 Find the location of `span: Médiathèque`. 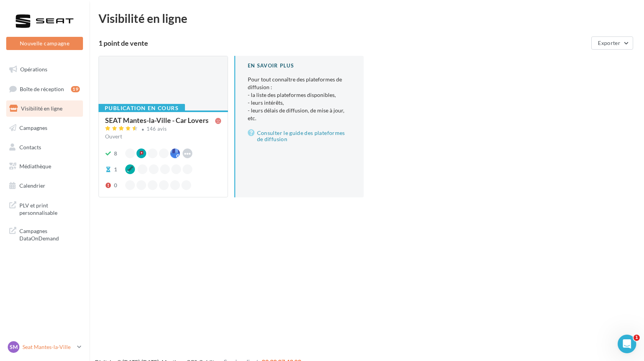

span: Médiathèque is located at coordinates (35, 166).